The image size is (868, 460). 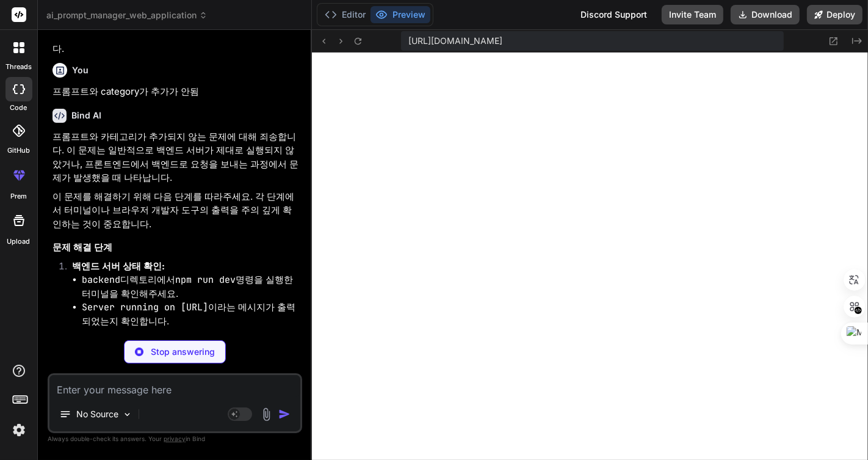 I want to click on span: ai_prompt_manager_web_application, so click(x=127, y=15).